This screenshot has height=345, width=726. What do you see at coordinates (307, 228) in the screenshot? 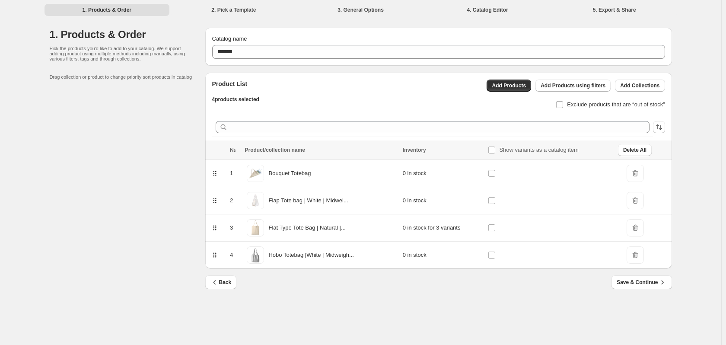
I see `p: Flat Type Tote Bag | Natural |...` at bounding box center [307, 228].